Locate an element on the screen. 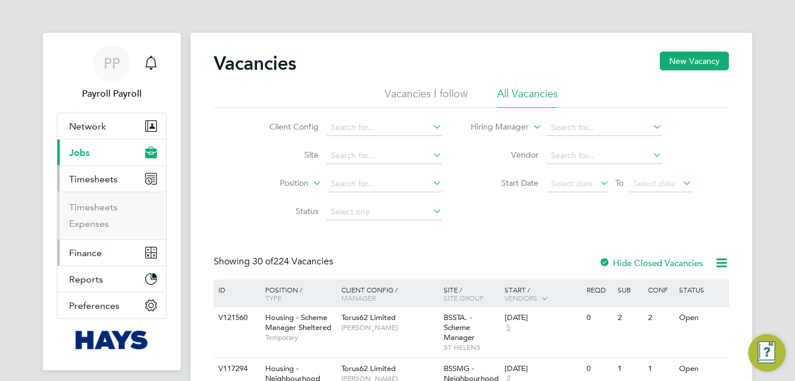  span: 224 Vacancies is located at coordinates (293, 261).